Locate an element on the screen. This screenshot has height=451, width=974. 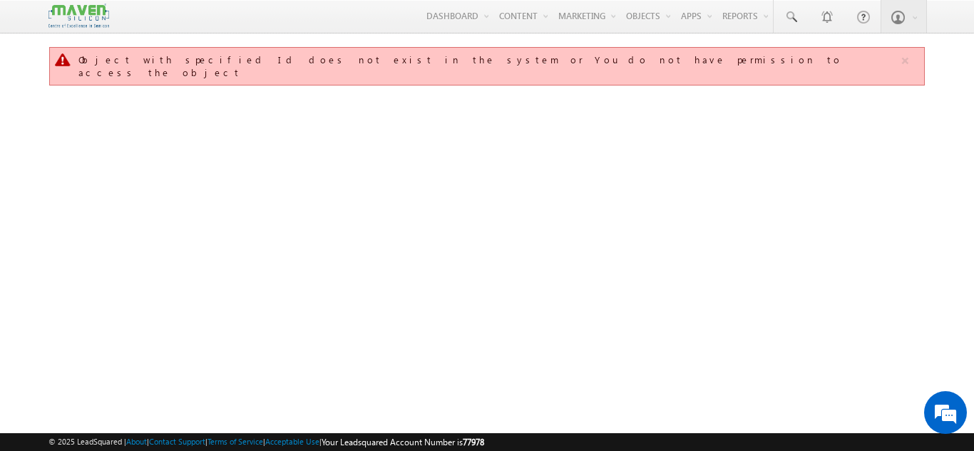
a: Acceptable Use is located at coordinates (292, 441).